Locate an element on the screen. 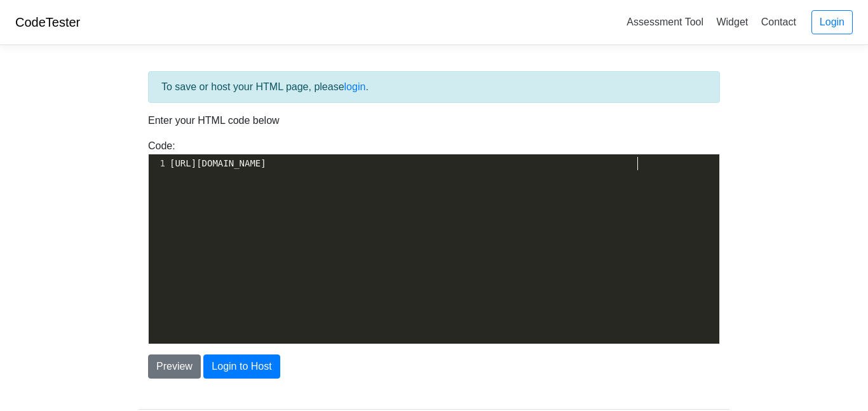  div: 1 is located at coordinates (158, 163).